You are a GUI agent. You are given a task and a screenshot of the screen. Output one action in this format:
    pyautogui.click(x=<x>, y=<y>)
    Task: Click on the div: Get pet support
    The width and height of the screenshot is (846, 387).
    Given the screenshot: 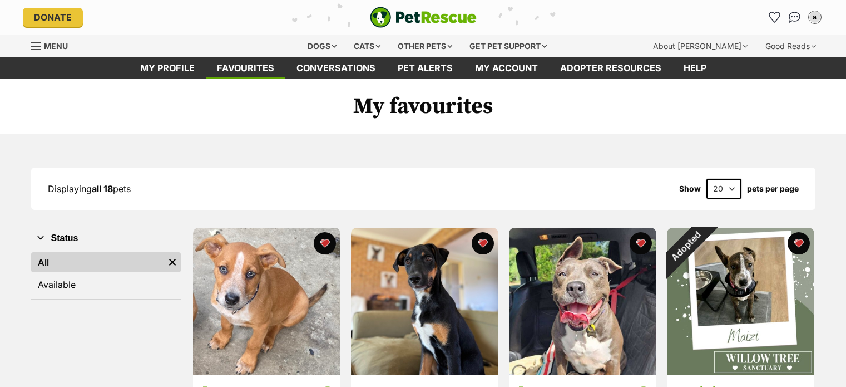 What is the action you would take?
    pyautogui.click(x=508, y=46)
    